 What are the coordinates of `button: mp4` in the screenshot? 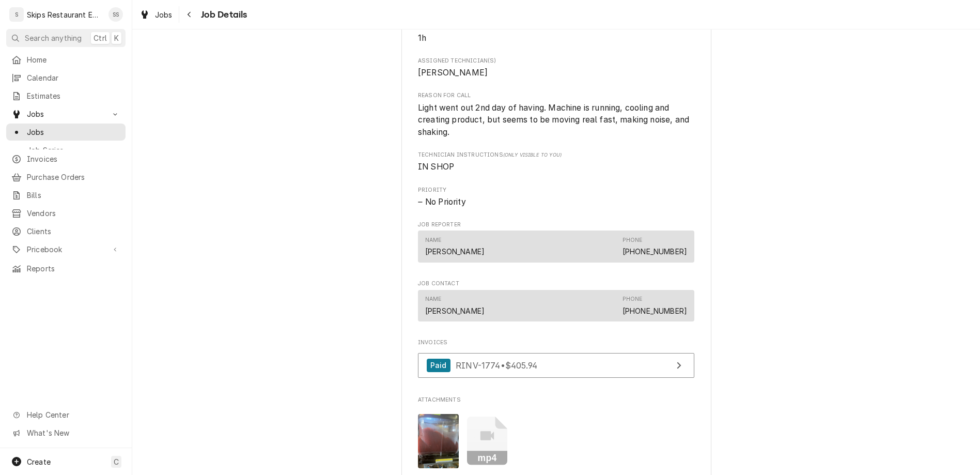 It's located at (487, 441).